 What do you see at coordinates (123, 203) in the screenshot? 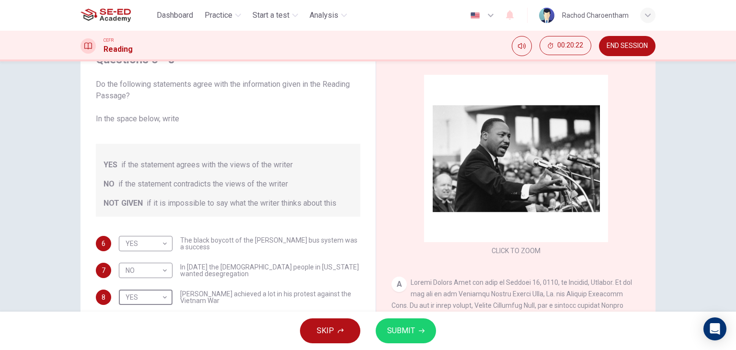
I see `span: NOT GIVEN` at bounding box center [123, 203].